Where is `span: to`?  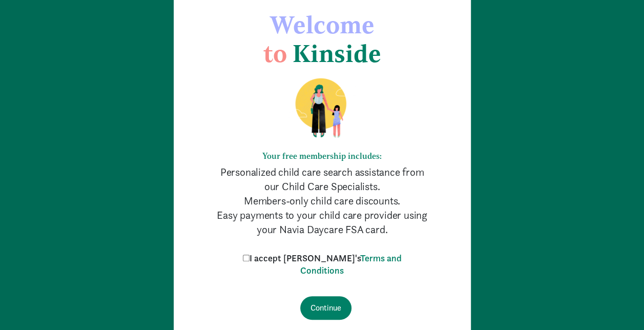
span: to is located at coordinates (275, 53).